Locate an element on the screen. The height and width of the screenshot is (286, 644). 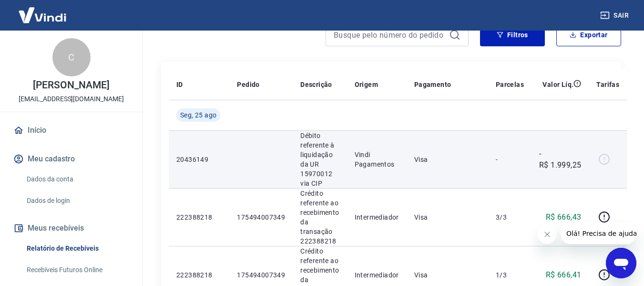
button: Meu cadastro is located at coordinates (71, 159).